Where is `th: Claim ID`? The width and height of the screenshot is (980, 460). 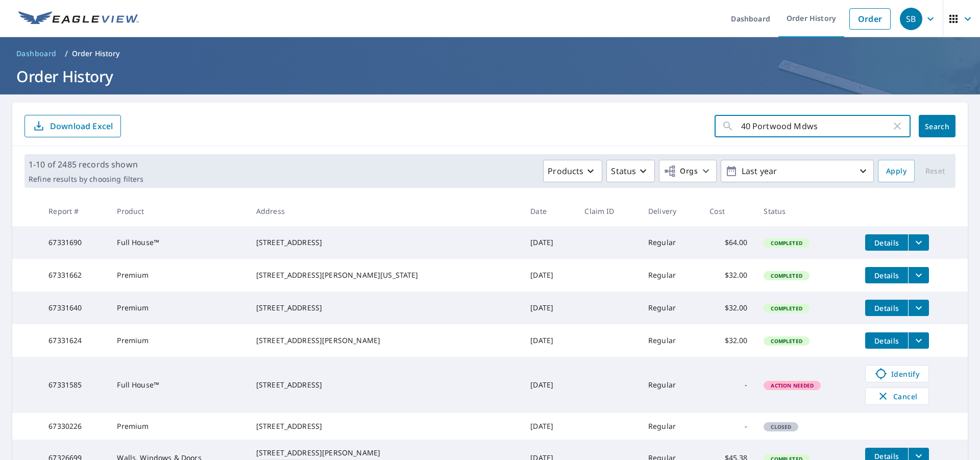
th: Claim ID is located at coordinates (608, 211).